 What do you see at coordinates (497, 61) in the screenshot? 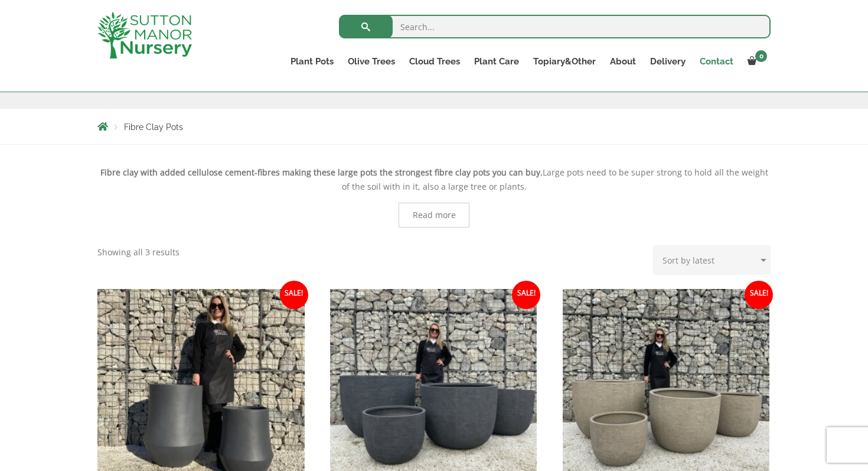
I see `a: Plant Care` at bounding box center [497, 61].